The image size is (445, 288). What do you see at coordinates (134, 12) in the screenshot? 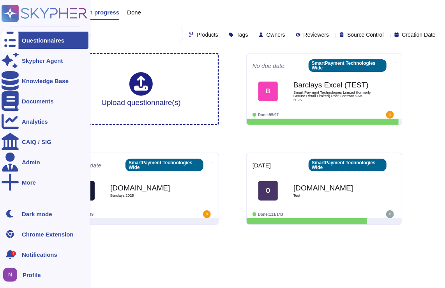
I see `span: Done` at bounding box center [134, 12].